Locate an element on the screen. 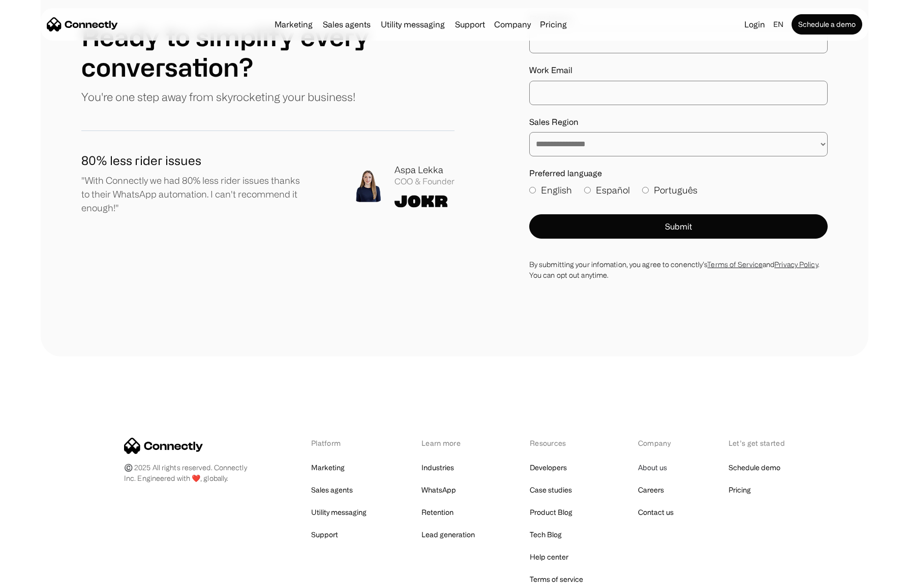 The width and height of the screenshot is (909, 588). div: Let’s get started is located at coordinates (756, 443).